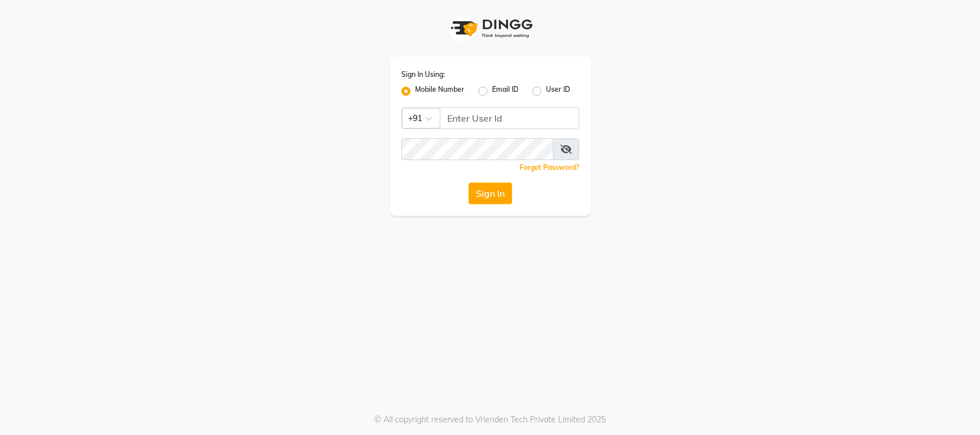 The image size is (980, 435). Describe the element at coordinates (549, 167) in the screenshot. I see `a: Forgot Password?` at that location.